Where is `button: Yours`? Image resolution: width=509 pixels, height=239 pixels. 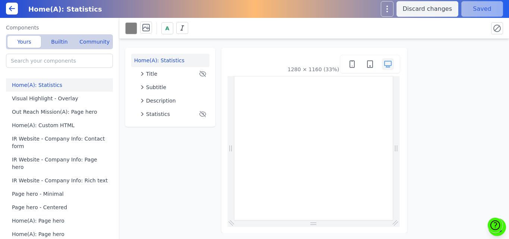 button: Yours is located at coordinates (24, 42).